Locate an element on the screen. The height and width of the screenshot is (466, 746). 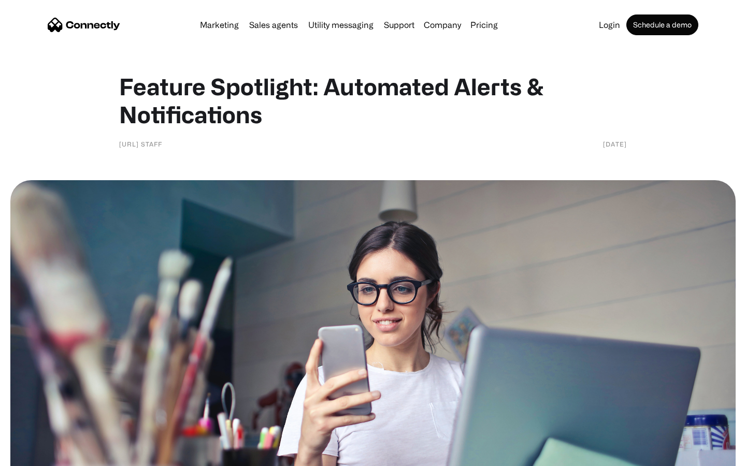
a: Utility messaging is located at coordinates (341, 25).